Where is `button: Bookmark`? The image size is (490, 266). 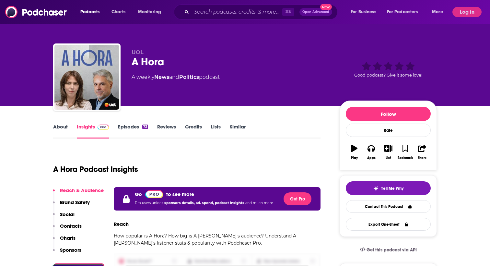 button: Bookmark is located at coordinates (405, 152).